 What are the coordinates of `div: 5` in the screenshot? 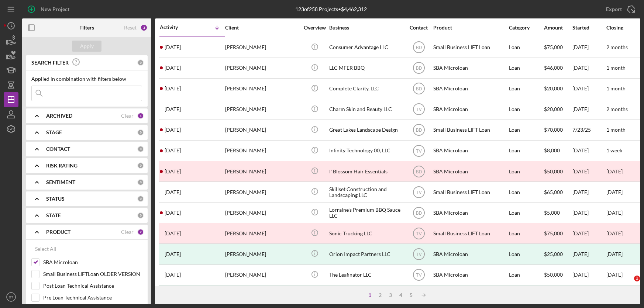 It's located at (410, 295).